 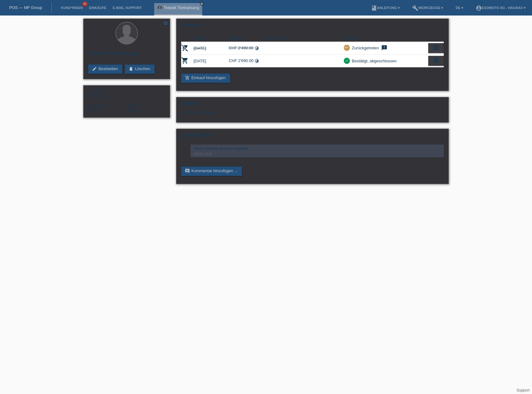 What do you see at coordinates (374, 8) in the screenshot?
I see `i: book` at bounding box center [374, 8].